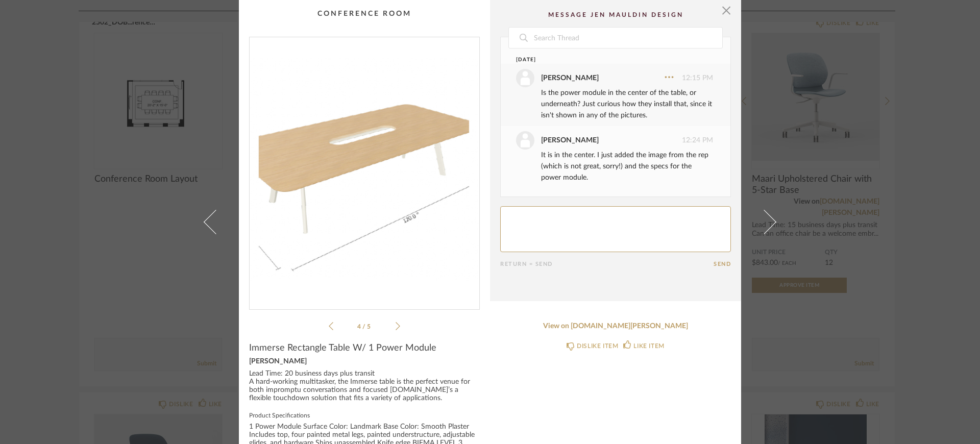 This screenshot has height=444, width=980. What do you see at coordinates (615, 140) in the screenshot?
I see `div: 12:24 PM` at bounding box center [615, 140].